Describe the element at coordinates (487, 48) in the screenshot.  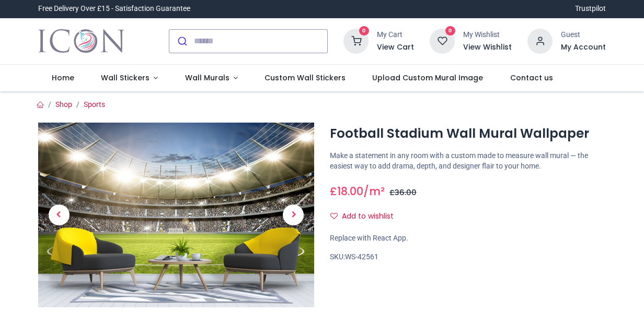
I see `a: View Wishlist` at that location.